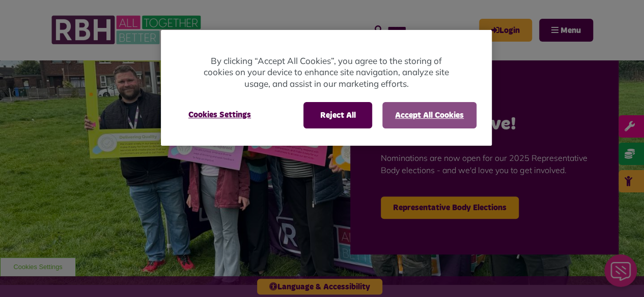  Describe the element at coordinates (326, 88) in the screenshot. I see `div: Privacy` at that location.